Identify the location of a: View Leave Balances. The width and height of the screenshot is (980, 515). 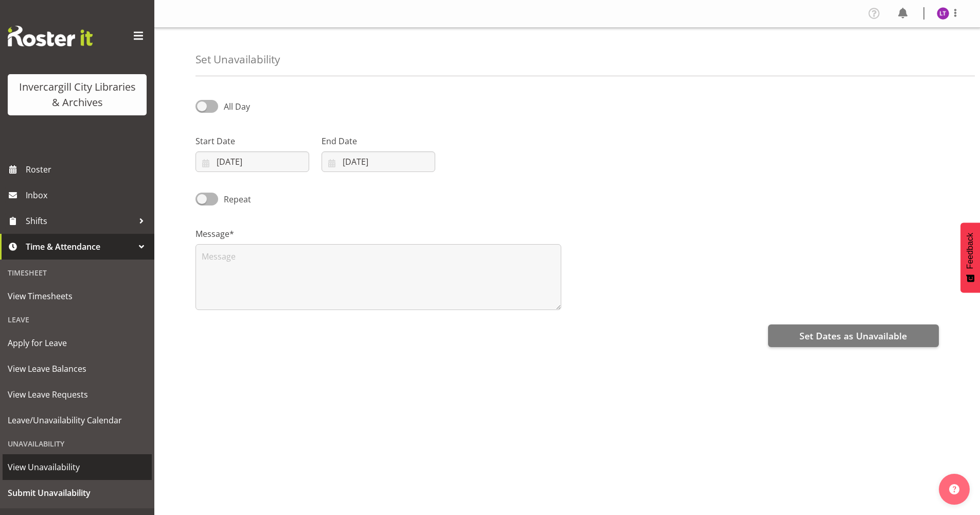
(77, 368).